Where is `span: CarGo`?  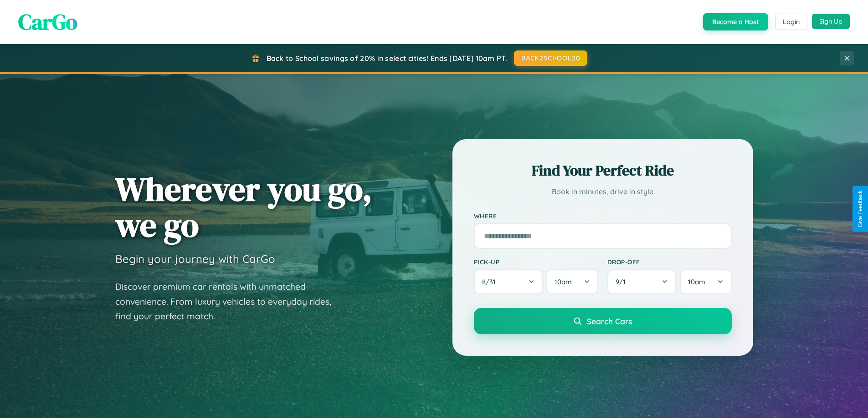 span: CarGo is located at coordinates (48, 22).